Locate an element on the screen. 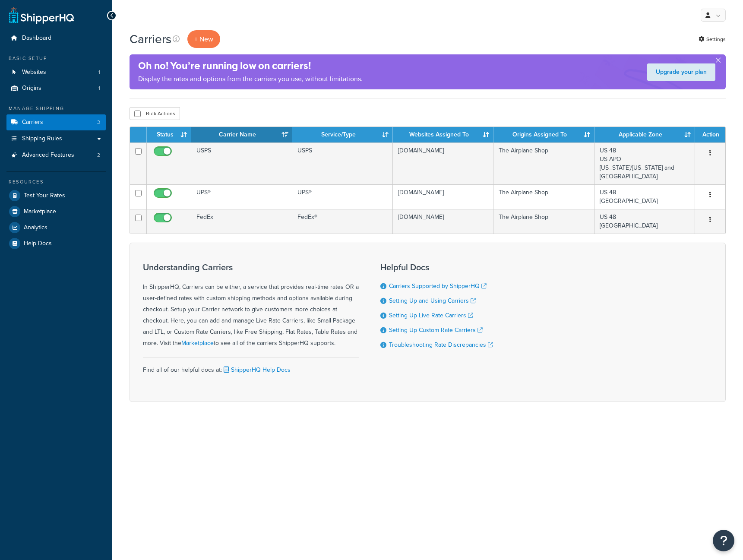  a: Help Docs is located at coordinates (56, 244).